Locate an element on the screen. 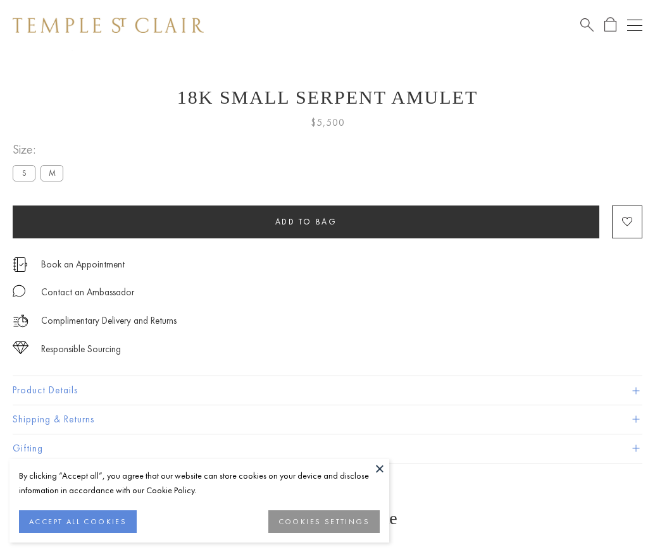 Image resolution: width=655 pixels, height=552 pixels. button: Add to bag is located at coordinates (306, 222).